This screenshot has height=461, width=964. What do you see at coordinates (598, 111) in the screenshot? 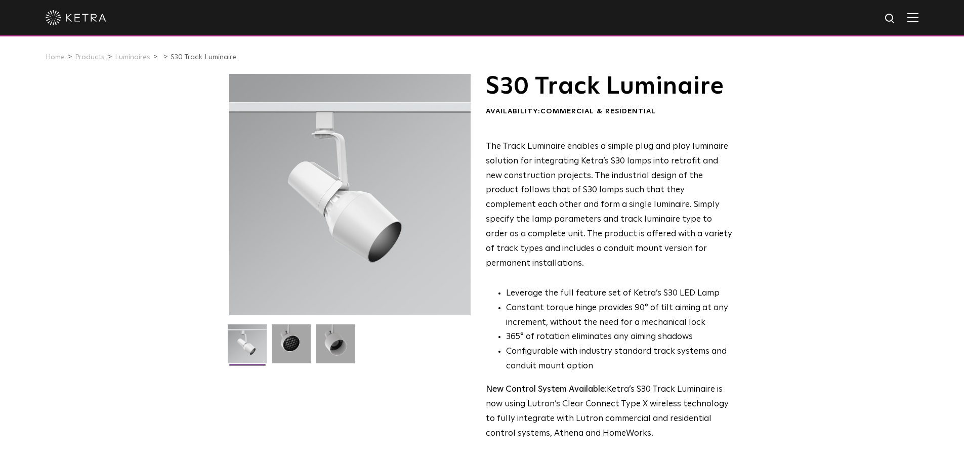
I see `span: Commercial & Residential` at bounding box center [598, 111].